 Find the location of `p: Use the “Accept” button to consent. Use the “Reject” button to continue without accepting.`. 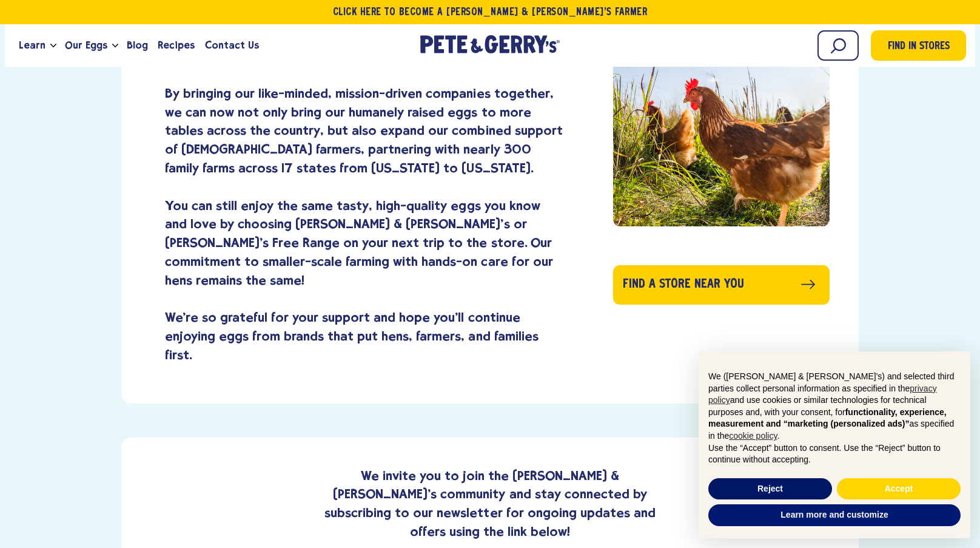

p: Use the “Accept” button to consent. Use the “Reject” button to continue without accepting. is located at coordinates (834, 454).